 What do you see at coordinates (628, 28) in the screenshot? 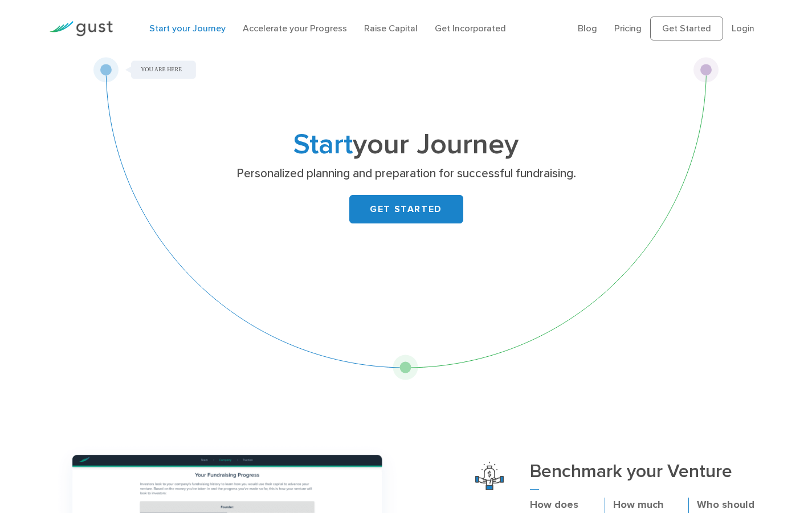
I see `a: Pricing` at bounding box center [628, 28].